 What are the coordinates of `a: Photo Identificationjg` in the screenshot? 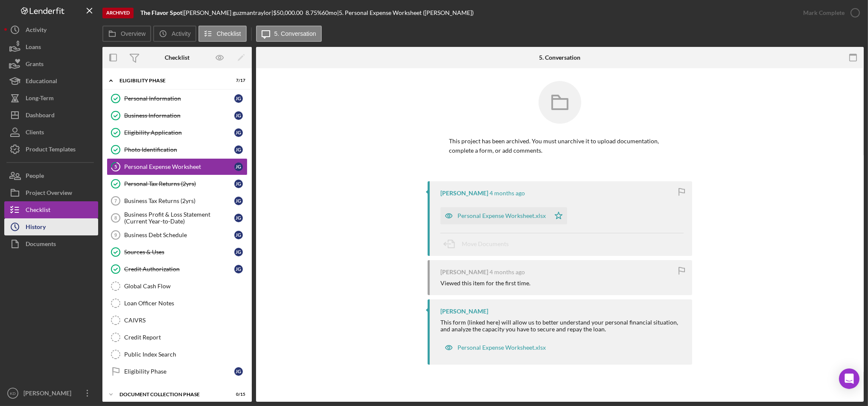 It's located at (177, 150).